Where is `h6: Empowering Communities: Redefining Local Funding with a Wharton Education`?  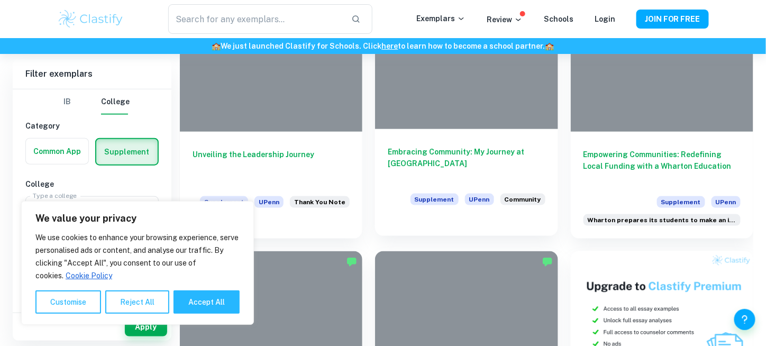
h6: Empowering Communities: Redefining Local Funding with a Wharton Education is located at coordinates (662, 166).